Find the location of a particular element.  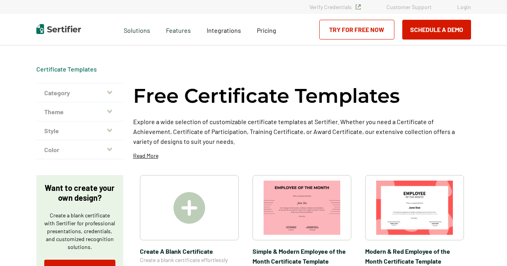

span: Certificate Templates is located at coordinates (66, 69).